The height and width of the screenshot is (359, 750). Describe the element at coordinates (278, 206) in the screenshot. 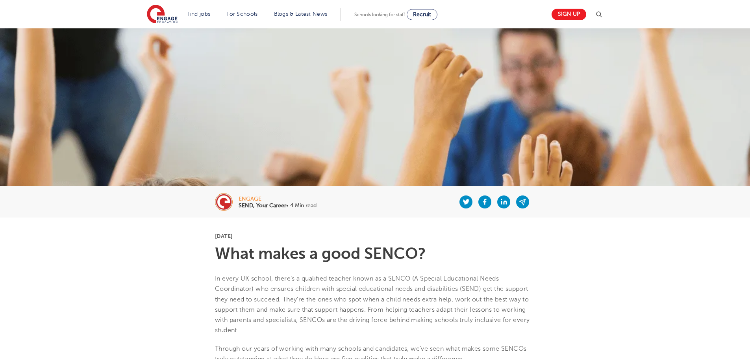

I see `p: • 4 Min read` at that location.